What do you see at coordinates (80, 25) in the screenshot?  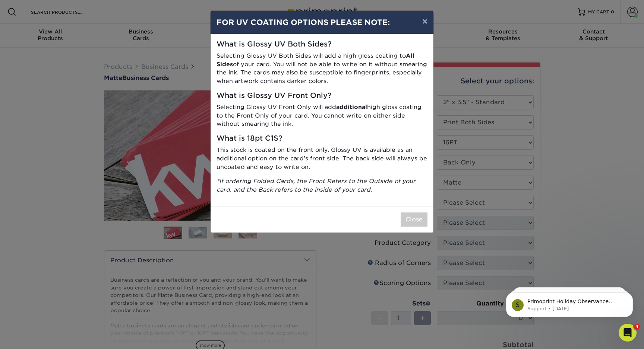 I see `p: Primoprint Holiday Observance Please note that our customer service and production departments wi...` at bounding box center [80, 25].